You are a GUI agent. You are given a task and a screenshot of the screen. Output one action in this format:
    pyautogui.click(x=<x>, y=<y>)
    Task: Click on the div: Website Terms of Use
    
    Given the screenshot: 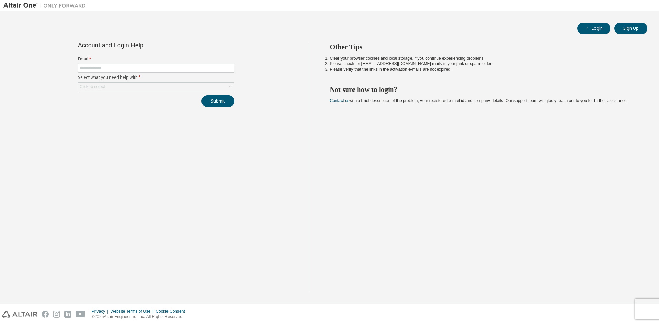 What is the action you would take?
    pyautogui.click(x=133, y=312)
    